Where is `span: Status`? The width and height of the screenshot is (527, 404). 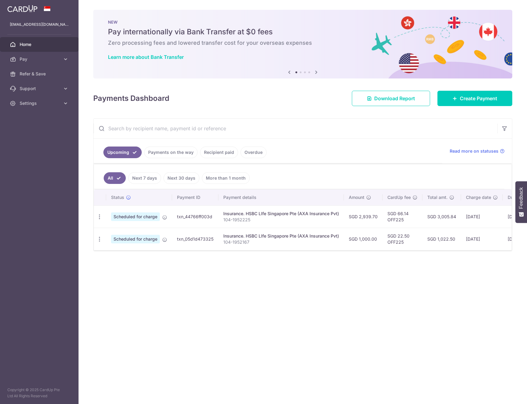 span: Status is located at coordinates (117, 197).